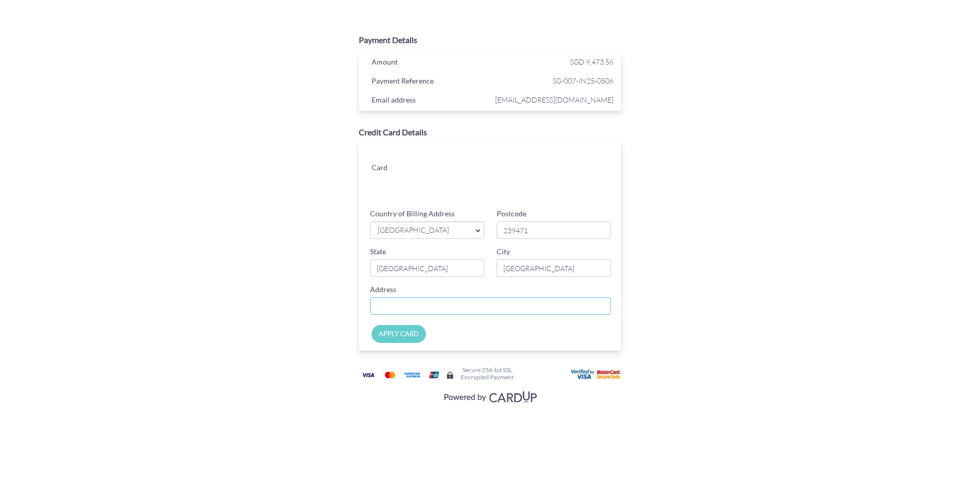 This screenshot has height=489, width=980. Describe the element at coordinates (553, 80) in the screenshot. I see `span: SG-007-IN25-0506` at that location.